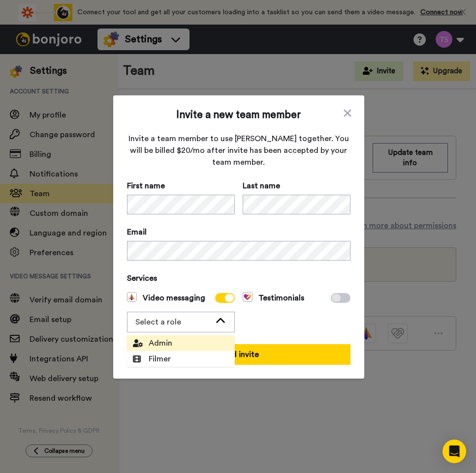 The height and width of the screenshot is (473, 476). What do you see at coordinates (131, 297) in the screenshot?
I see `img: vm-color.svg` at bounding box center [131, 297].